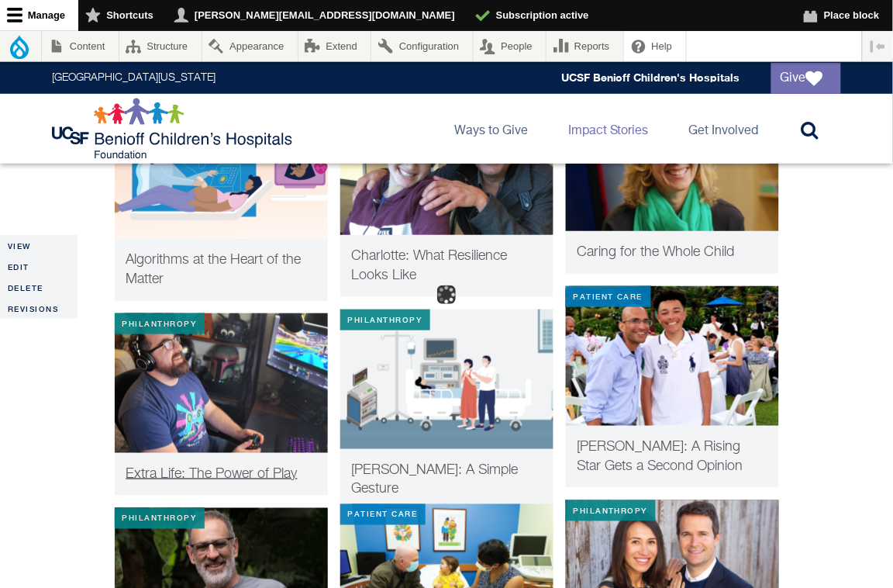 The height and width of the screenshot is (588, 893). What do you see at coordinates (656, 252) in the screenshot?
I see `span: Caring for the Whole Child` at bounding box center [656, 252].